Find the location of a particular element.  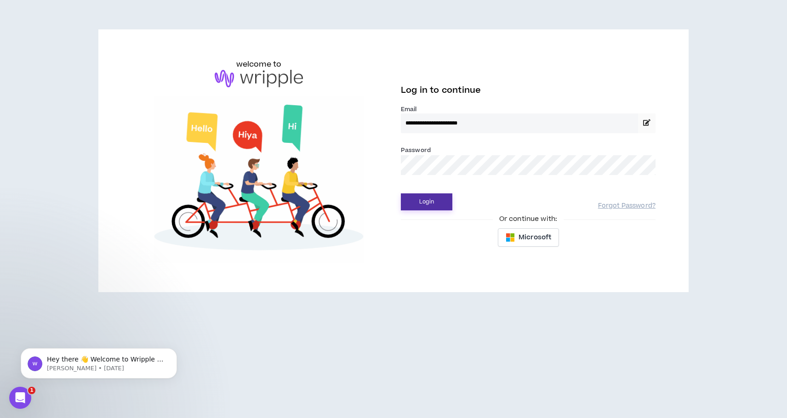

img: Profile image for Morgan is located at coordinates (28, 35).